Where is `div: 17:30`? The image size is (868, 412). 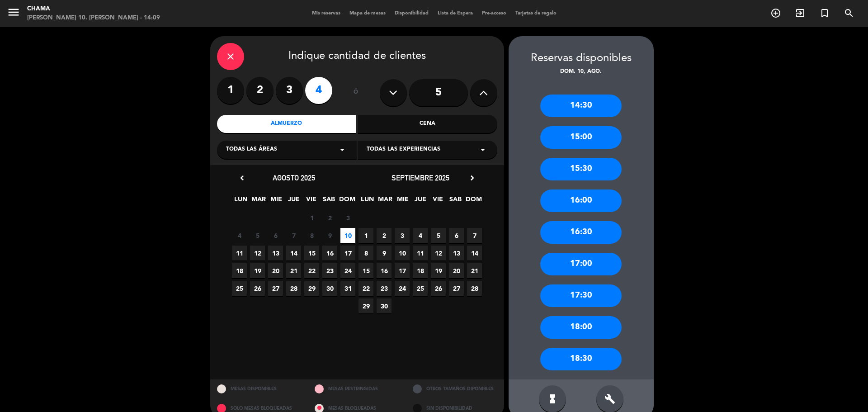 div: 17:30 is located at coordinates (581, 296).